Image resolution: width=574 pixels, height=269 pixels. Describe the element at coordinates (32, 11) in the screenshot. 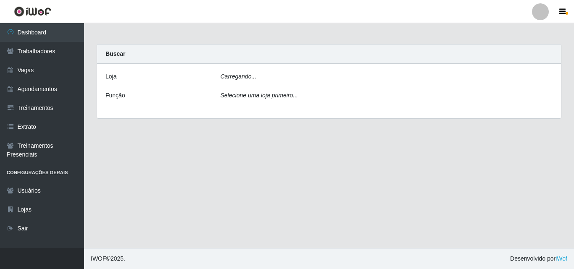

I see `img: CoreUI Logo` at that location.